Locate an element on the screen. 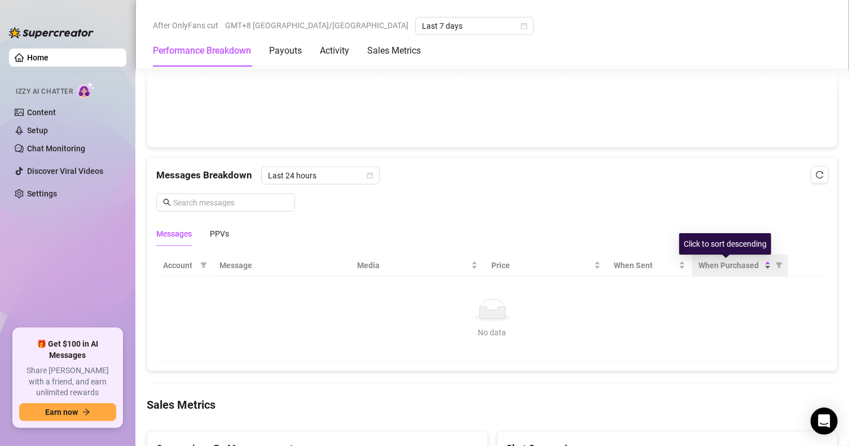 Image resolution: width=849 pixels, height=446 pixels. th: When Sent is located at coordinates (650, 265).